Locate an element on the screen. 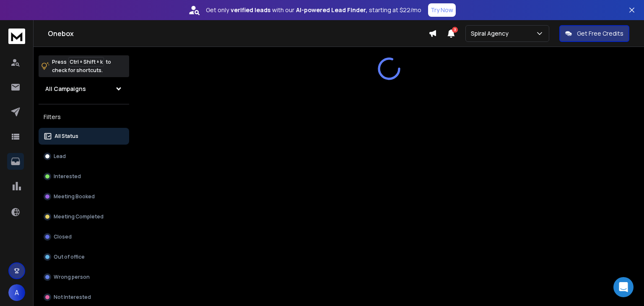  h1: All Campaigns is located at coordinates (65, 89).